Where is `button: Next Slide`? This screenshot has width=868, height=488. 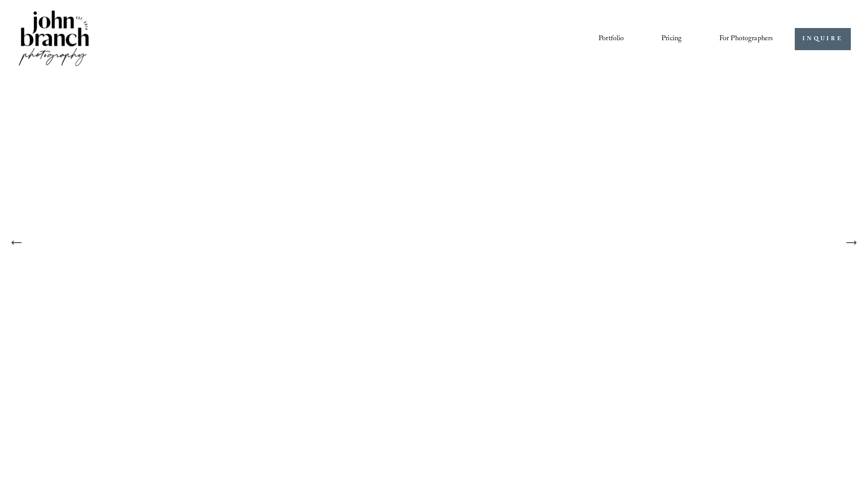
button: Next Slide is located at coordinates (851, 243).